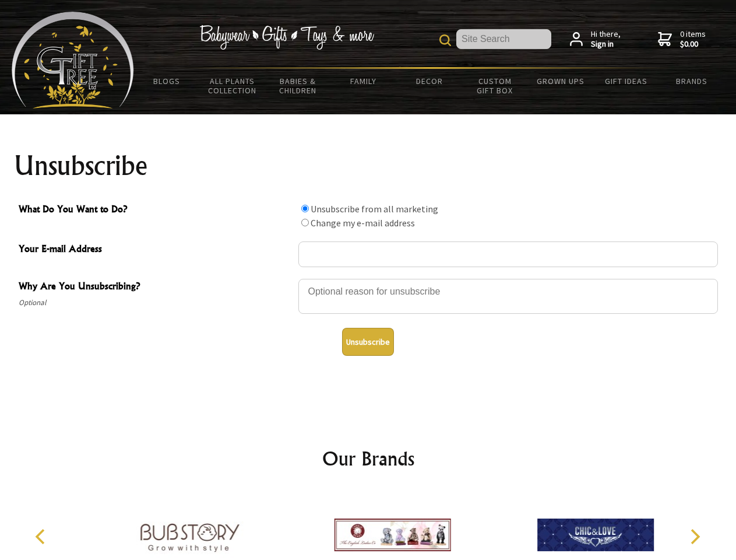 This screenshot has height=560, width=736. Describe the element at coordinates (508, 255) in the screenshot. I see `input: Your E-mail Address` at that location.